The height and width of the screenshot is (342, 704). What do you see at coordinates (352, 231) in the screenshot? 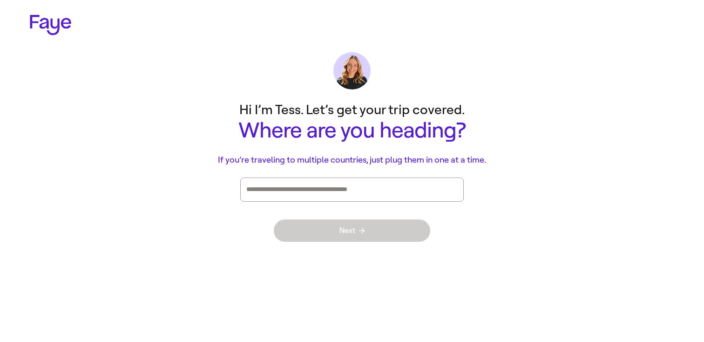
I see `span: Next` at bounding box center [352, 231].